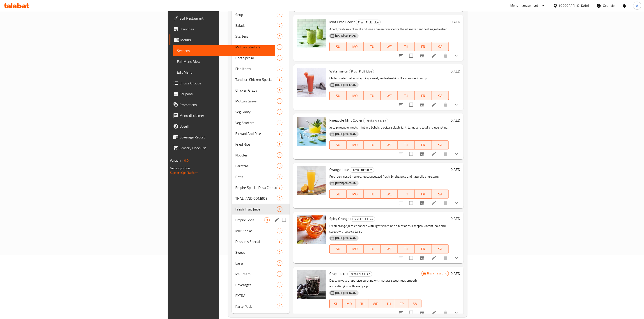 The image size is (644, 319). I want to click on button: Branch-specific-item, so click(423, 55).